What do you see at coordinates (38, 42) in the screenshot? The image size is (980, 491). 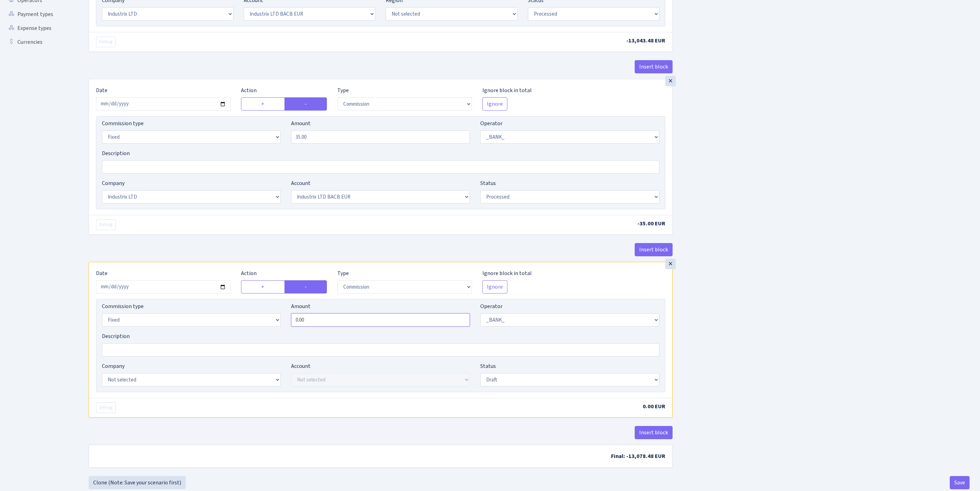 I see `a: Currencies` at bounding box center [38, 42].